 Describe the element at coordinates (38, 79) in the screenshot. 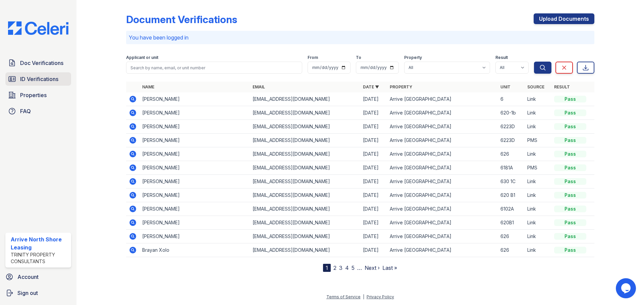

I see `a: ID Verifications` at that location.